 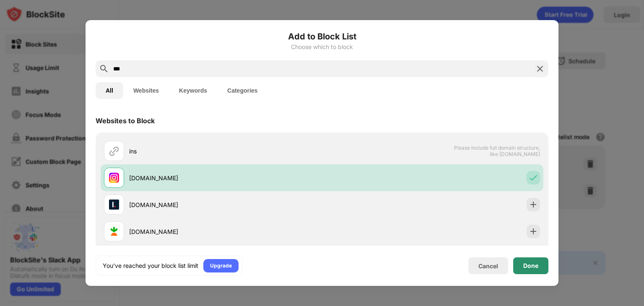 I want to click on h6: Add to Block List, so click(x=322, y=36).